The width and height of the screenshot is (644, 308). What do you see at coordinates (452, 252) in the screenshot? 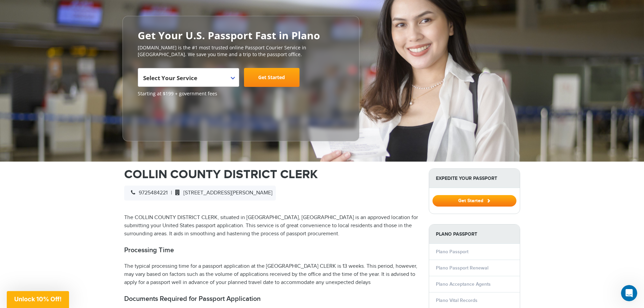
I see `a: Plano Passport` at bounding box center [452, 252].